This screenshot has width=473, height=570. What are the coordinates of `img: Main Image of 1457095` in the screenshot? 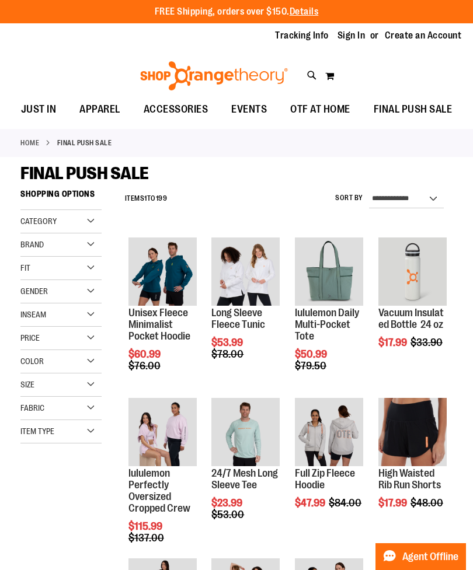 It's located at (245, 432).